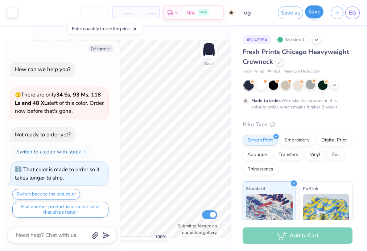  Describe the element at coordinates (160, 237) in the screenshot. I see `span: 100 %` at that location.